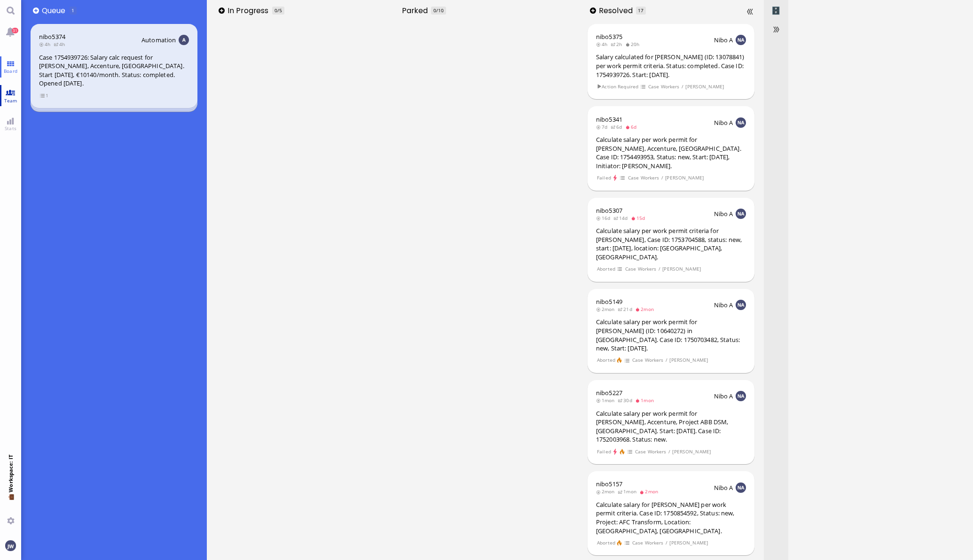  I want to click on a: nibo5375, so click(609, 36).